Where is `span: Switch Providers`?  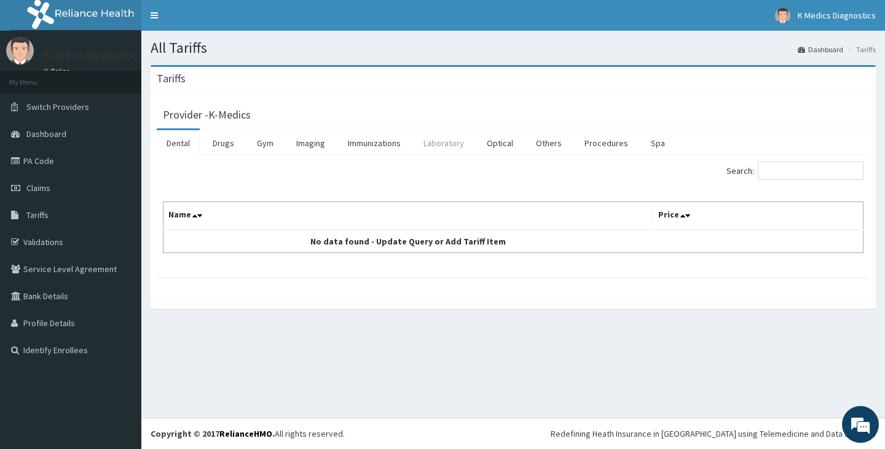
span: Switch Providers is located at coordinates (58, 107).